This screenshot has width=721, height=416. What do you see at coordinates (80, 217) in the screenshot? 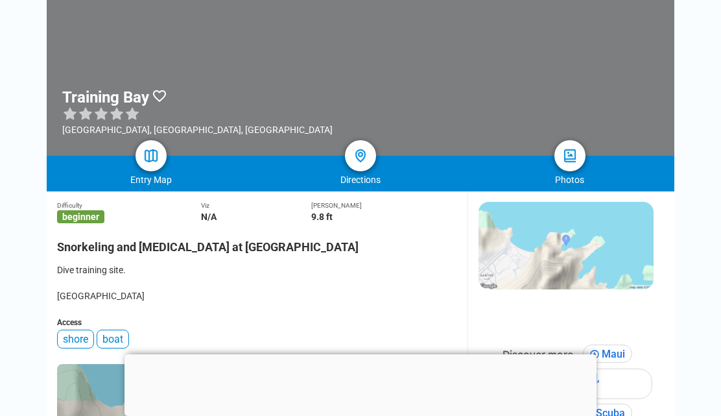
I see `span: beginner` at bounding box center [80, 217].